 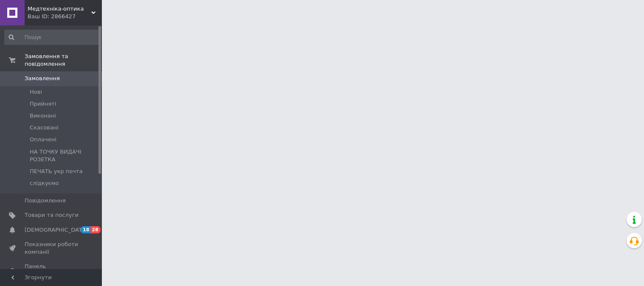 I want to click on span: Замовлення та повідомлення, so click(x=63, y=60).